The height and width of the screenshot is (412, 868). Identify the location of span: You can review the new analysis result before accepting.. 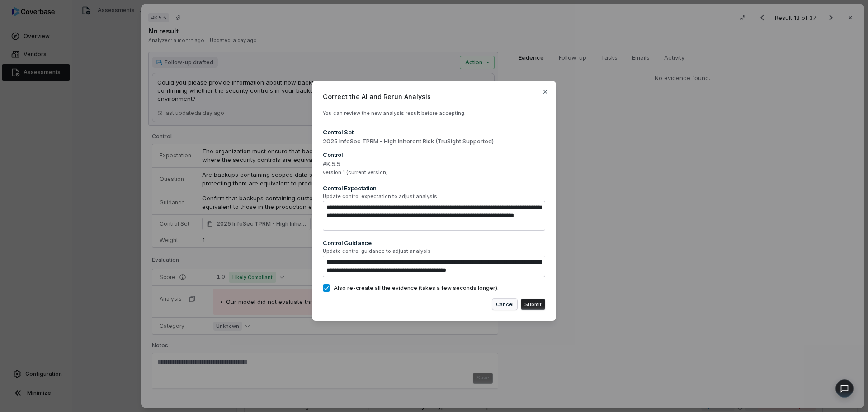
(394, 113).